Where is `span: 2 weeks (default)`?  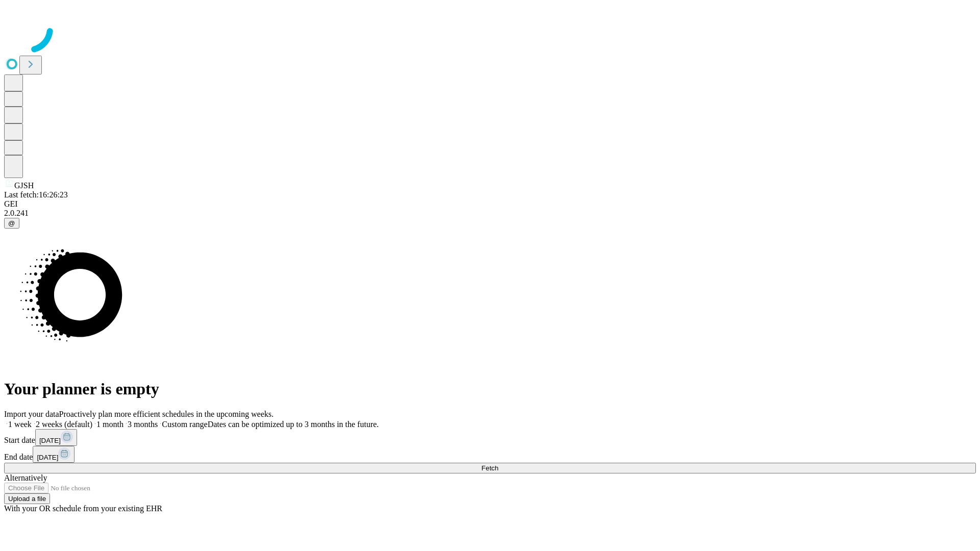
span: 2 weeks (default) is located at coordinates (64, 424).